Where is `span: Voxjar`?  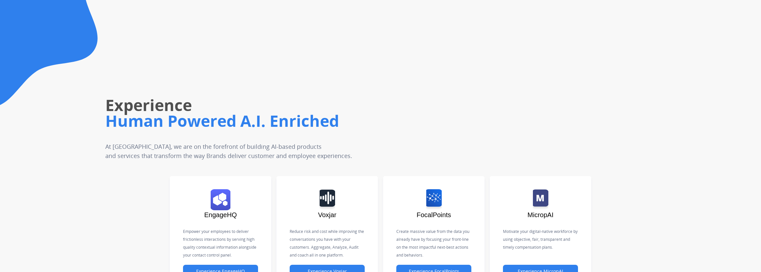 span: Voxjar is located at coordinates (327, 215).